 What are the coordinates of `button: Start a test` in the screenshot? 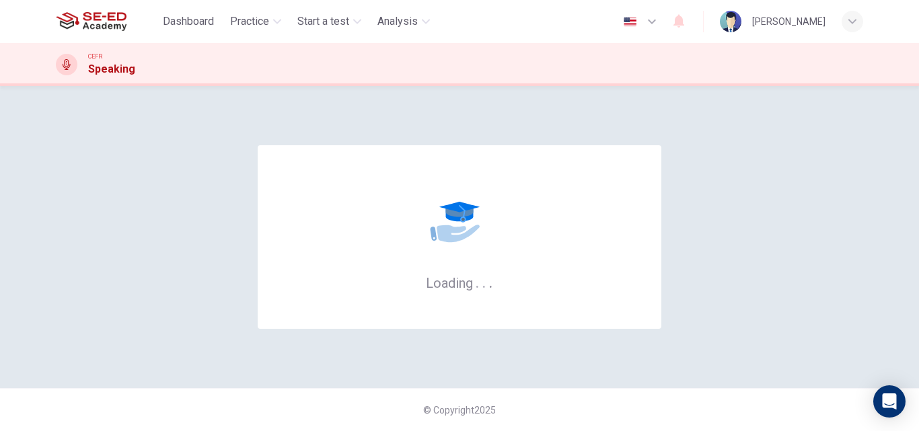 It's located at (329, 22).